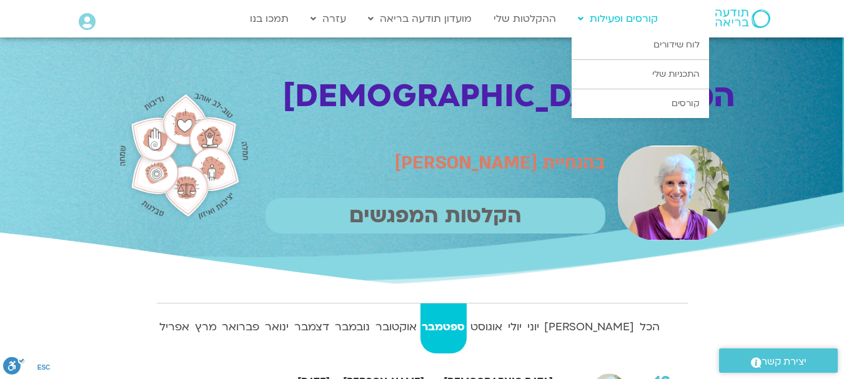 This screenshot has width=844, height=379. I want to click on strong: יוני, so click(533, 327).